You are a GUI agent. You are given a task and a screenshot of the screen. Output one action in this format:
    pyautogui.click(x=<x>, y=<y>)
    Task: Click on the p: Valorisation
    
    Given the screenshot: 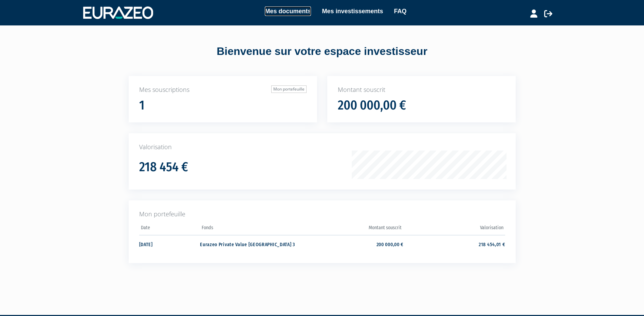 What is the action you would take?
    pyautogui.click(x=322, y=147)
    